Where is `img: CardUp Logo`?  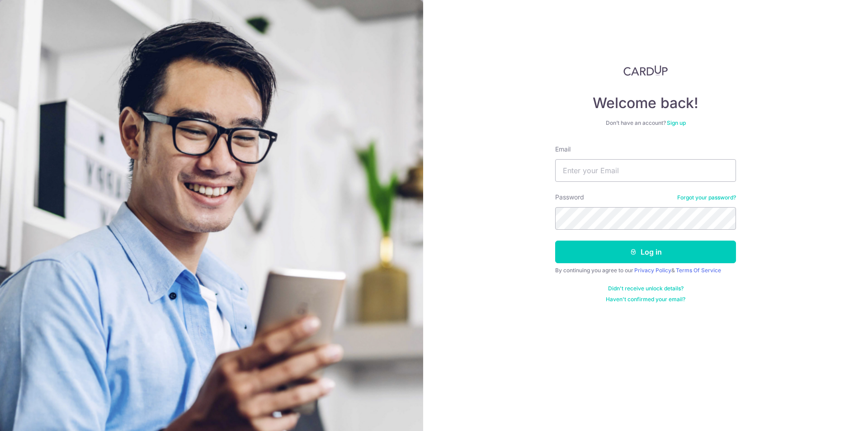 img: CardUp Logo is located at coordinates (646, 71).